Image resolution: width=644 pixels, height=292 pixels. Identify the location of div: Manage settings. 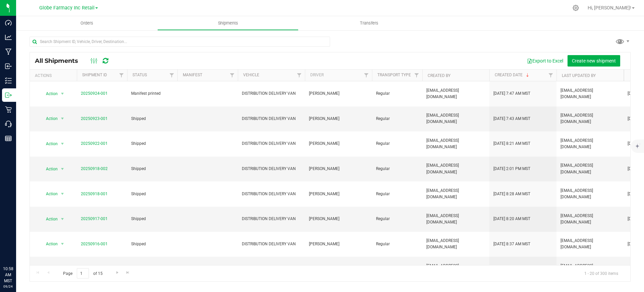
(576, 8).